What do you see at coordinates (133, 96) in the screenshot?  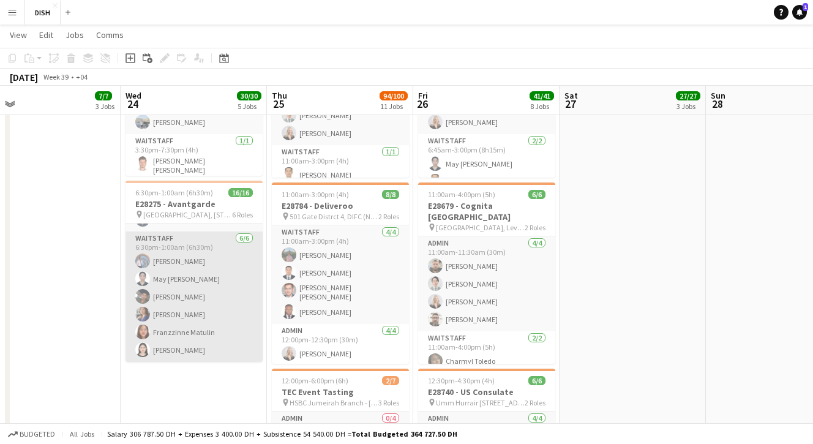 I see `span: Wed` at bounding box center [133, 96].